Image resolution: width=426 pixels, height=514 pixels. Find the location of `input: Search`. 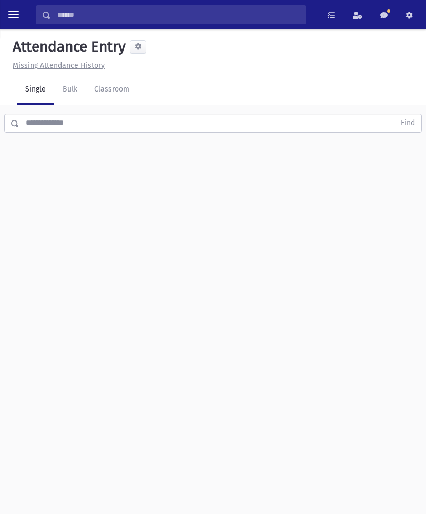

input: Search is located at coordinates (178, 15).